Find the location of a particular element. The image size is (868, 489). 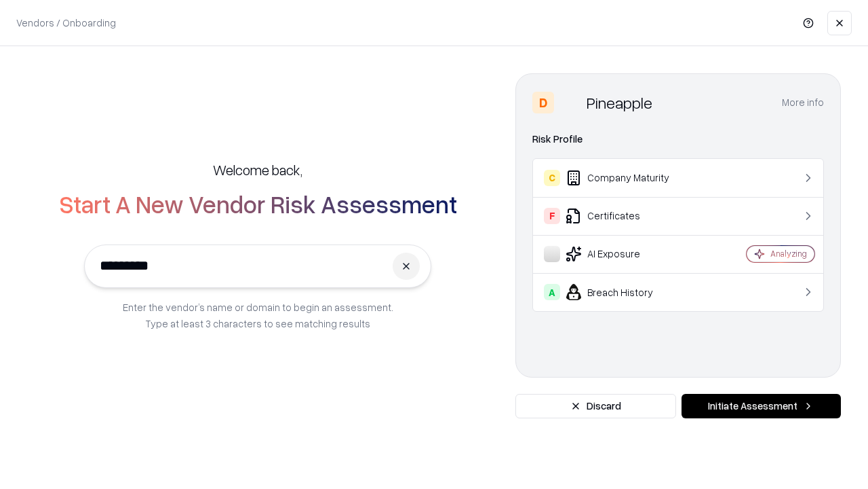

div: A is located at coordinates (552, 292).